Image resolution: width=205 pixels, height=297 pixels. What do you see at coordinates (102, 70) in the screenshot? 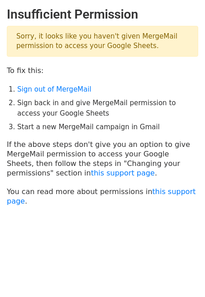
I see `p: To fix this:` at bounding box center [102, 70].